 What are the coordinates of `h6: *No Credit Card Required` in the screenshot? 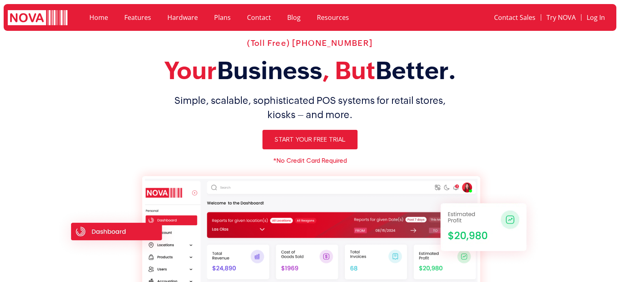 It's located at (310, 161).